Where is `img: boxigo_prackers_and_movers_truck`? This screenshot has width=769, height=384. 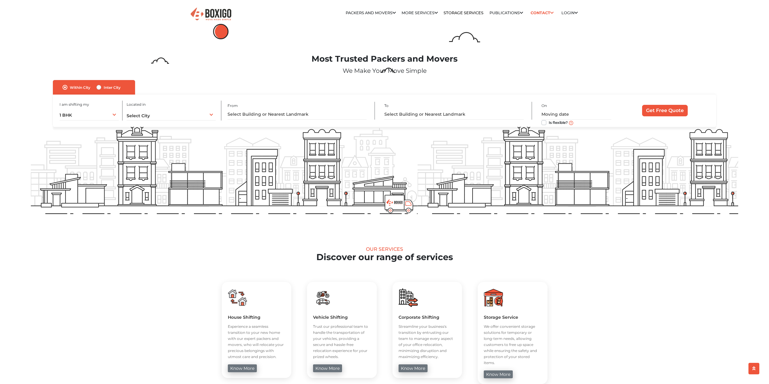
img: boxigo_prackers_and_movers_truck is located at coordinates (399, 204).